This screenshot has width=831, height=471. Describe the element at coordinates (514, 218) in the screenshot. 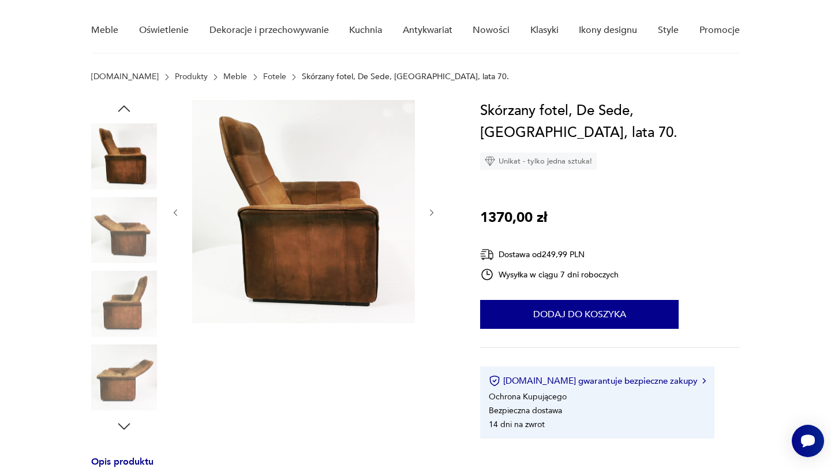

I see `p: 1370,00 zł` at that location.